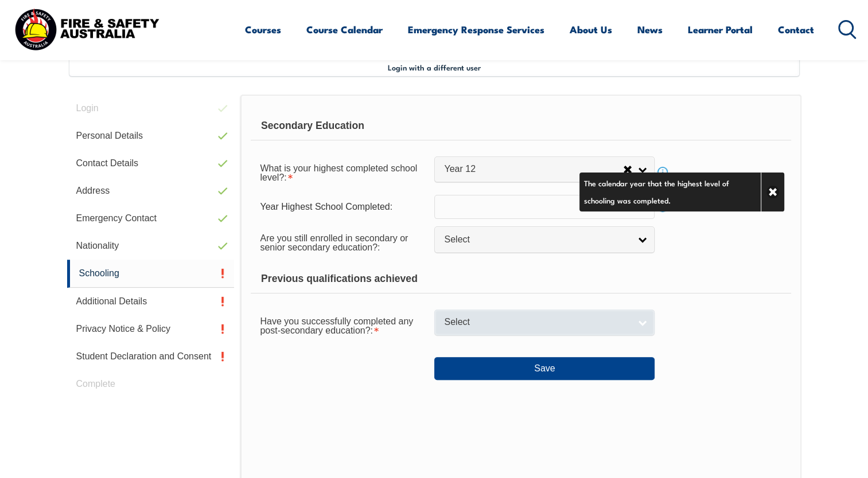  Describe the element at coordinates (151, 356) in the screenshot. I see `a: Student Declaration and Consent` at that location.